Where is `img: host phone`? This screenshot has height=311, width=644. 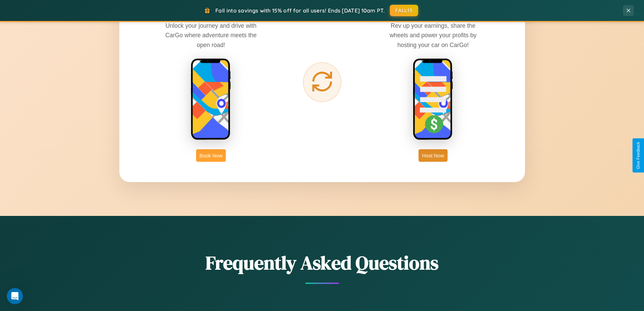 img: host phone is located at coordinates (433, 99).